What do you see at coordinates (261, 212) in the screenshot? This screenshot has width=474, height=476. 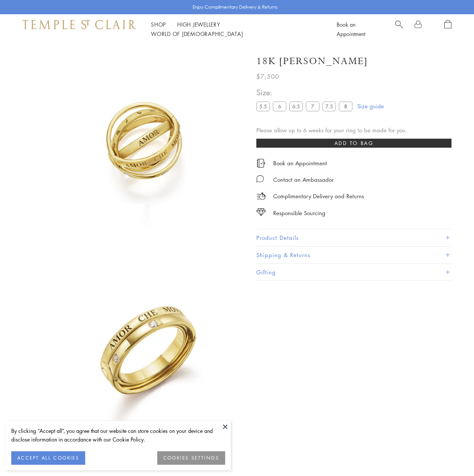 I see `img: icon_sourcing.svg` at bounding box center [261, 212].